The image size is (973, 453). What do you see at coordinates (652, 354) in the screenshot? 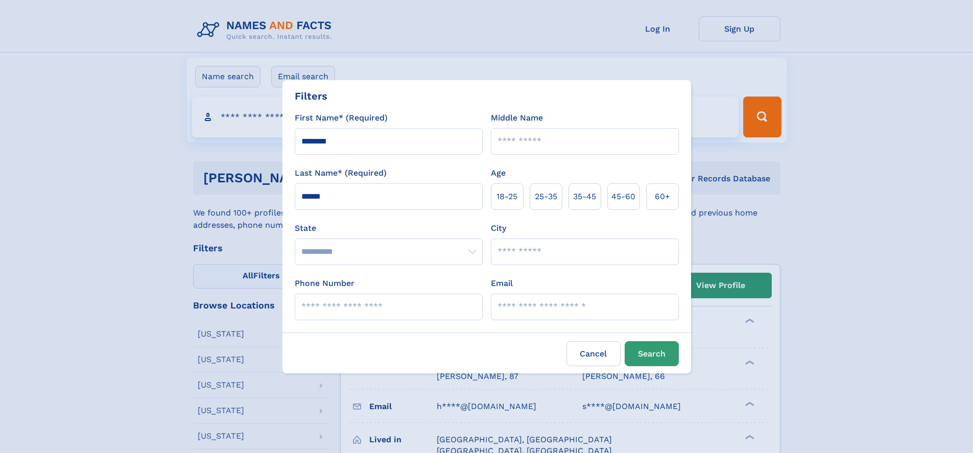
I see `button: Search` at bounding box center [652, 354].